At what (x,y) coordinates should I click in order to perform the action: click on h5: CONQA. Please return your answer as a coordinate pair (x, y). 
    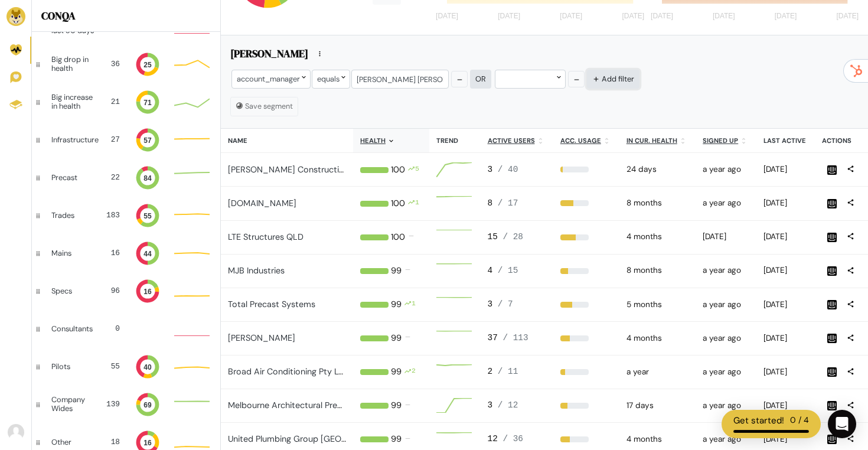
    Looking at the image, I should click on (126, 16).